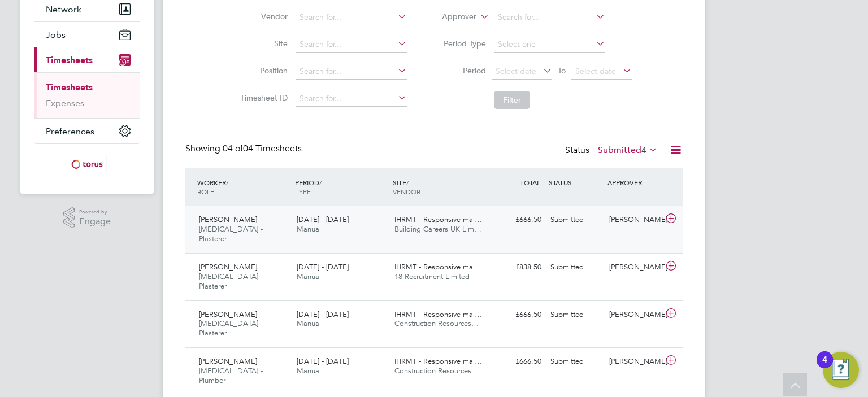  What do you see at coordinates (70, 131) in the screenshot?
I see `span: Preferences` at bounding box center [70, 131].